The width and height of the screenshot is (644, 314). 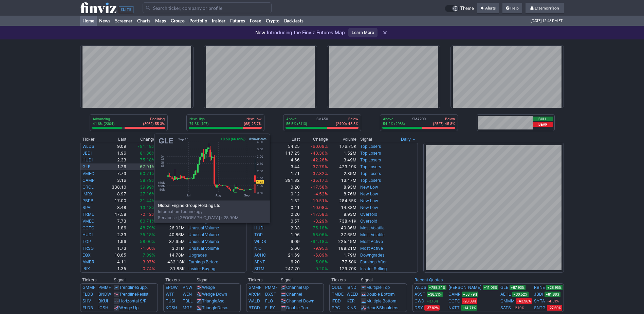 What do you see at coordinates (337, 287) in the screenshot?
I see `a: QULL` at bounding box center [337, 287].